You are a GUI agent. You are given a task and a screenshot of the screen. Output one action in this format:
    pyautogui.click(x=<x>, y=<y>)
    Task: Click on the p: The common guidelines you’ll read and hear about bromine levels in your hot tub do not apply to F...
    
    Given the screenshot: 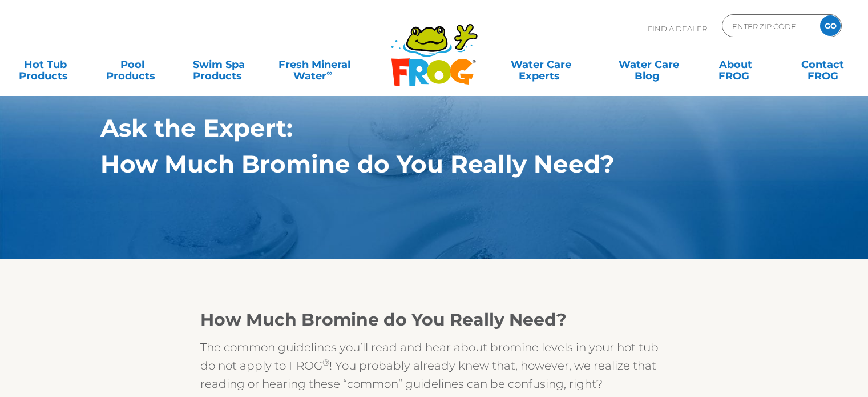 What is the action you would take?
    pyautogui.click(x=434, y=365)
    